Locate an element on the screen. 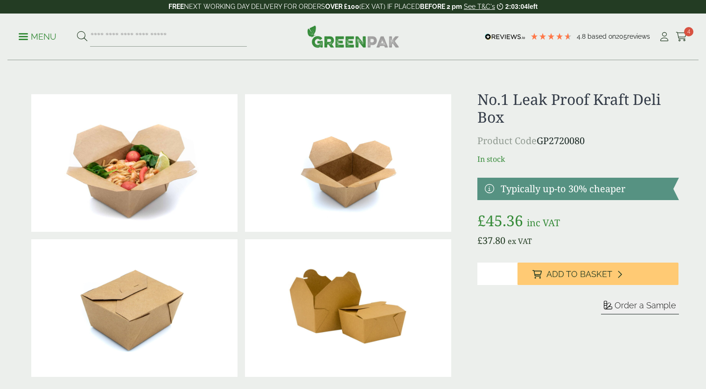 The height and width of the screenshot is (389, 706). strong: FREE is located at coordinates (176, 7).